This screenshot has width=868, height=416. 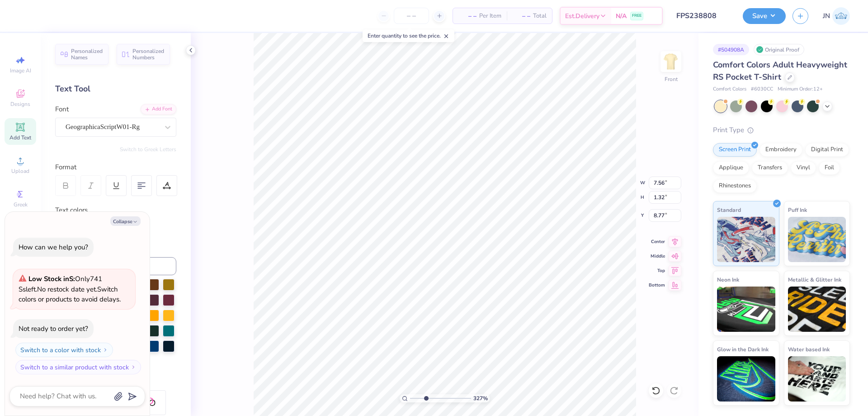 I want to click on span: Personalized Names, so click(x=87, y=54).